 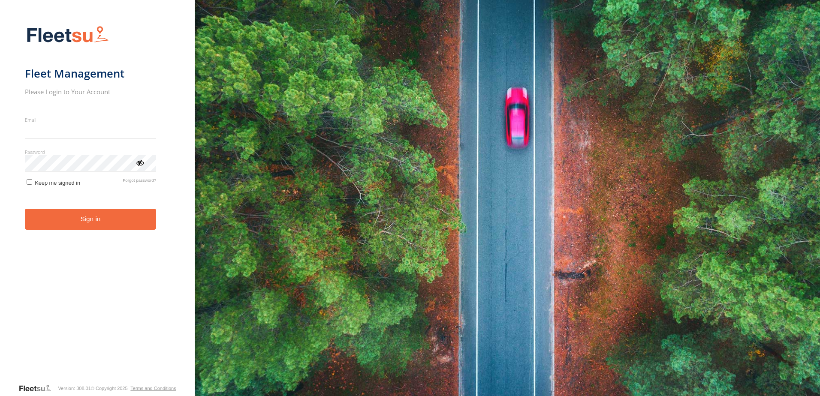 I want to click on form: main, so click(x=97, y=202).